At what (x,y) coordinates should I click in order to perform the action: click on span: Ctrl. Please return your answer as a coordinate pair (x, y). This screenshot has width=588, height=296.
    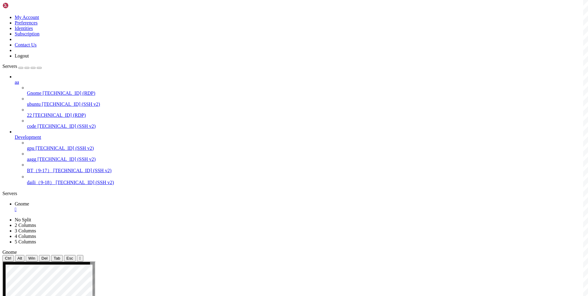
    Looking at the image, I should click on (8, 258).